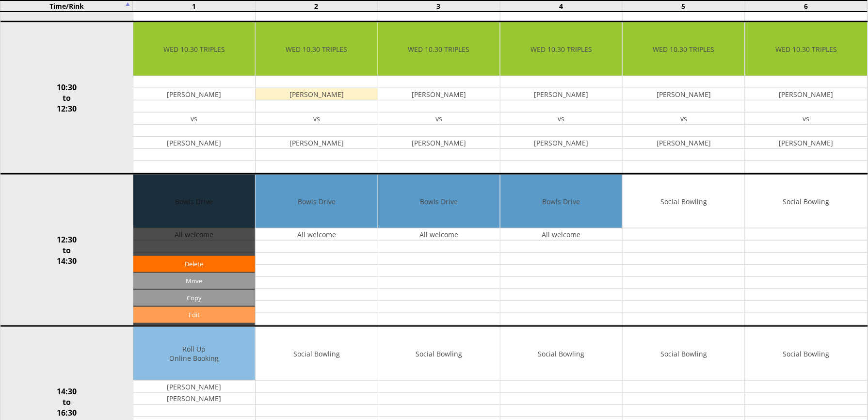  I want to click on td: 1, so click(193, 6).